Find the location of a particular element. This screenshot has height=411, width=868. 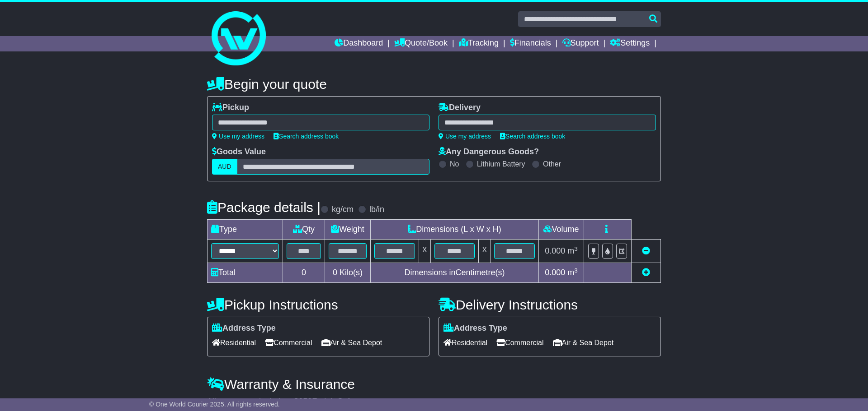

a: Remove this item is located at coordinates (646, 251).